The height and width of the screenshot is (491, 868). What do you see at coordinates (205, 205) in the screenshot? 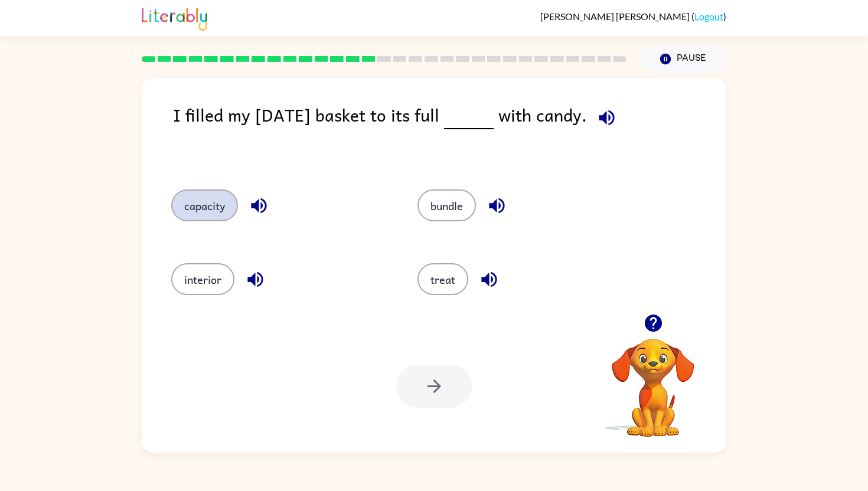
I see `button: capacity` at bounding box center [205, 205].